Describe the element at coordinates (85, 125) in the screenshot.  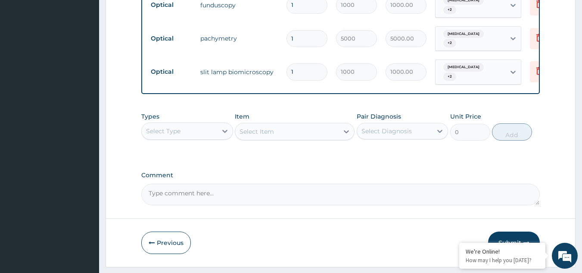
I see `span: We're online!` at that location.